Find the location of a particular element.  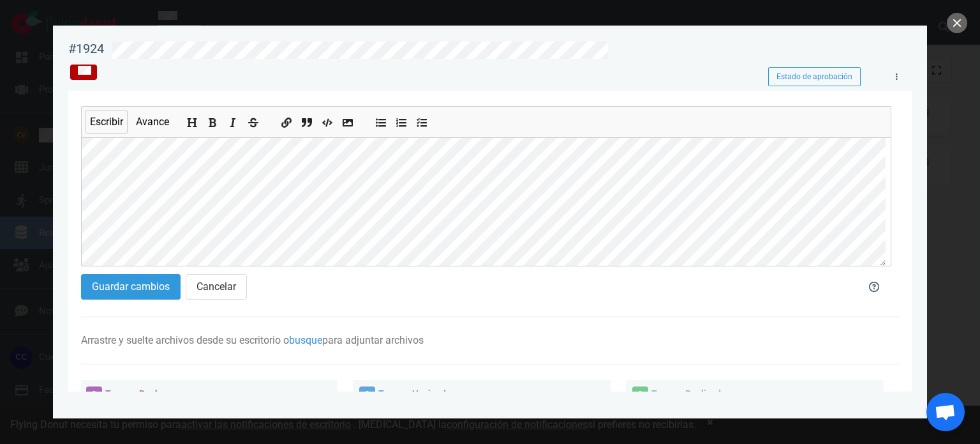

button: Estado de aprobación is located at coordinates (814, 76).